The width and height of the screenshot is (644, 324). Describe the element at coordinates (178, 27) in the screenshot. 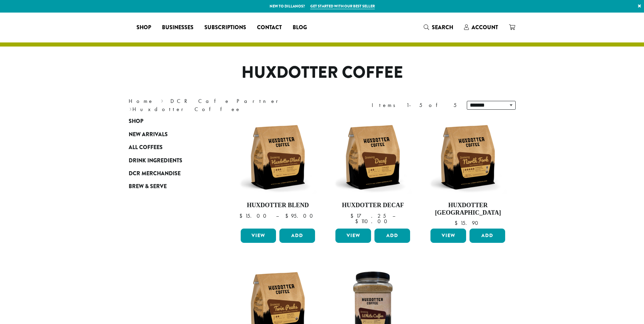

I see `span: Businesses` at that location.